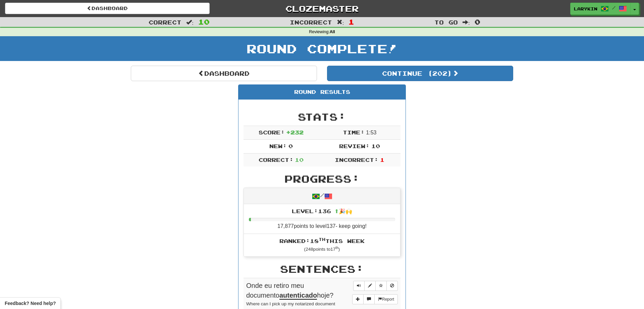 The width and height of the screenshot is (644, 309). I want to click on span: Time:, so click(354, 132).